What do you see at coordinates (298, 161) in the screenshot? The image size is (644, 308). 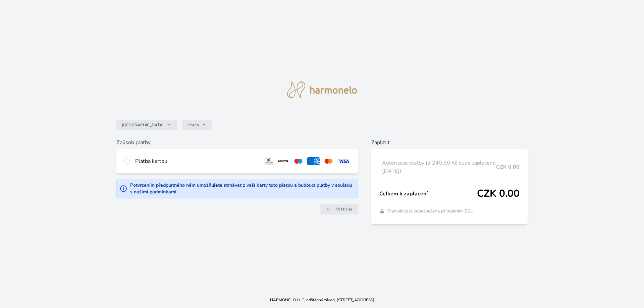 I see `img: maestro.svg` at bounding box center [298, 161].